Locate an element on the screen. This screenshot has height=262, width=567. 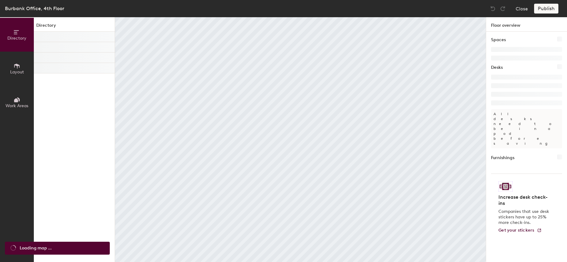
p: All desks need to be in a pod before saving is located at coordinates (527, 129).